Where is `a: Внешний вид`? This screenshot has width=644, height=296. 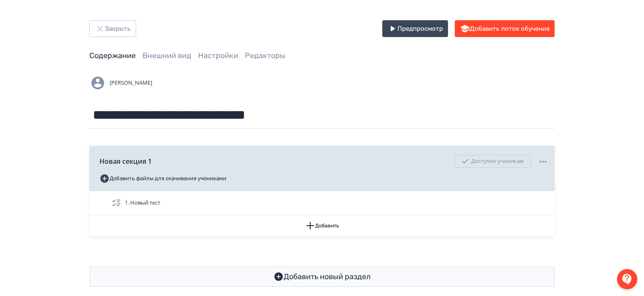
a: Внешний вид is located at coordinates (167, 55).